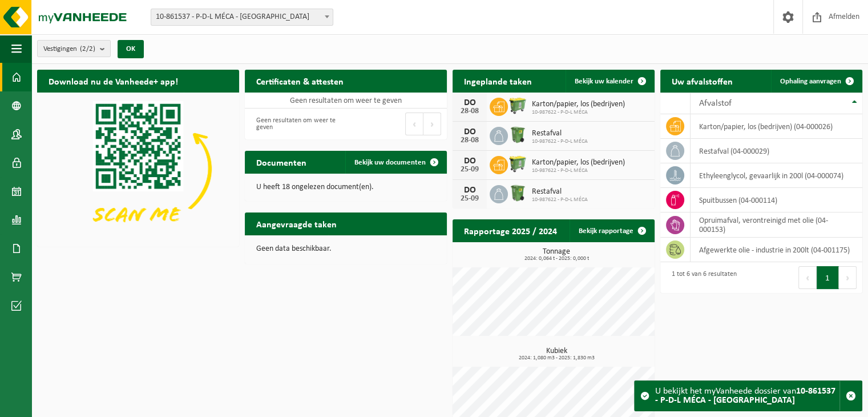  I want to click on button: Vestigingen(2/2), so click(74, 48).